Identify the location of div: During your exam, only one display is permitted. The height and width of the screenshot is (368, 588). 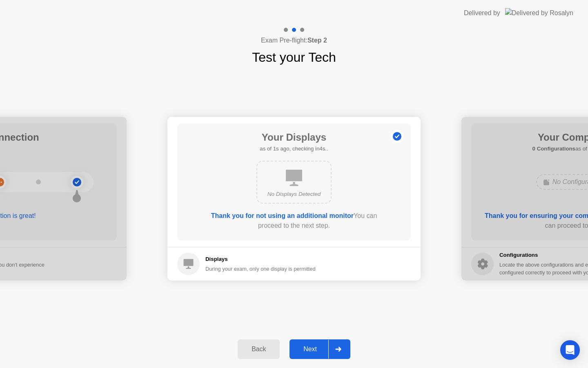
(261, 269).